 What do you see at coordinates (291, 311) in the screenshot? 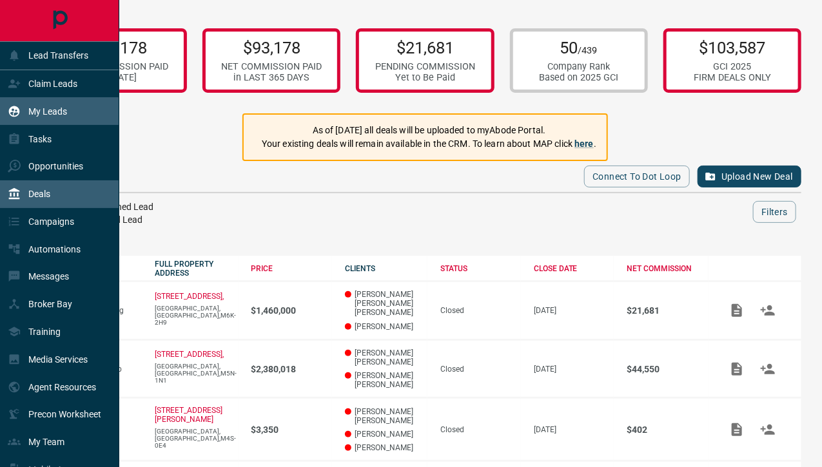
I see `p: $1,460,000` at bounding box center [291, 311].